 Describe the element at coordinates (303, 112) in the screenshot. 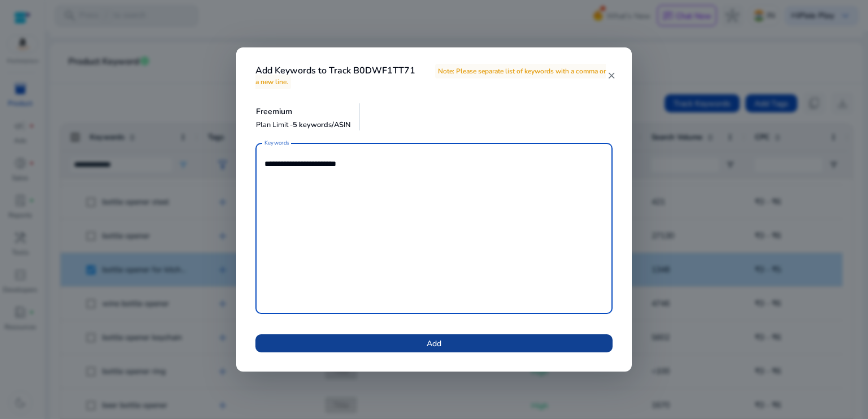

I see `h5: Freemium` at that location.